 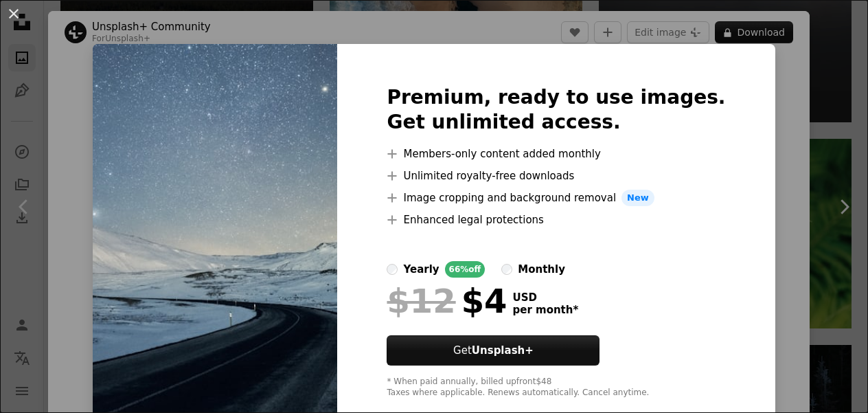 What do you see at coordinates (556, 220) in the screenshot?
I see `li: Enhanced legal protections` at bounding box center [556, 220].